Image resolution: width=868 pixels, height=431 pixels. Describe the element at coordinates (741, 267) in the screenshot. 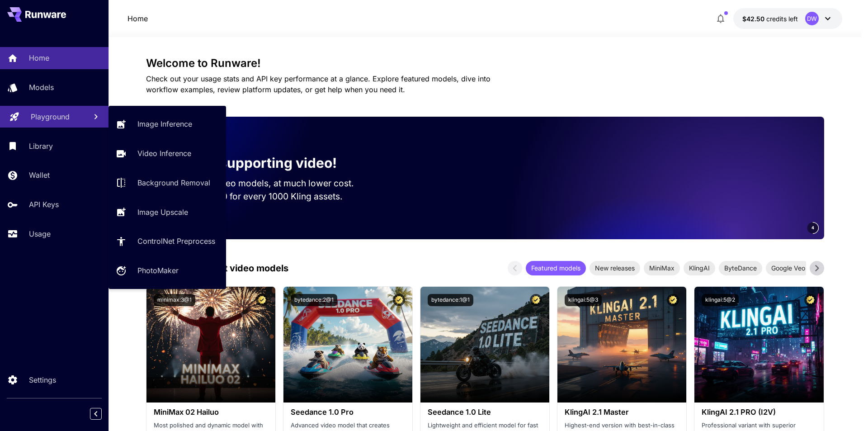

I see `span: ByteDance` at that location.